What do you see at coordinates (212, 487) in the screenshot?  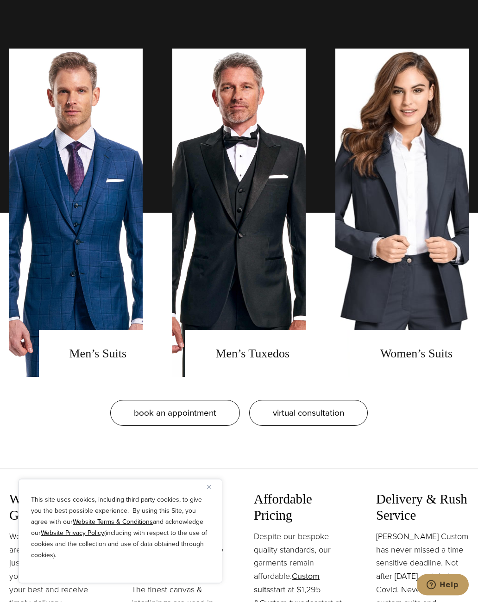 I see `button: Close` at bounding box center [212, 487].